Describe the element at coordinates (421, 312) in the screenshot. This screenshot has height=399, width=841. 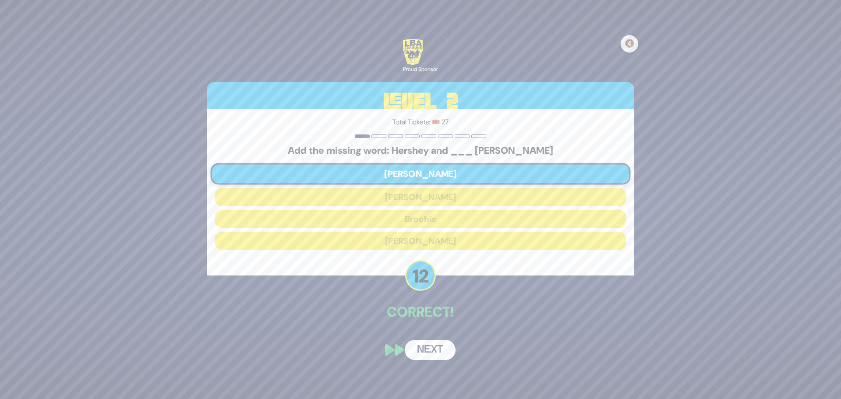
I see `p: Correct!` at that location.